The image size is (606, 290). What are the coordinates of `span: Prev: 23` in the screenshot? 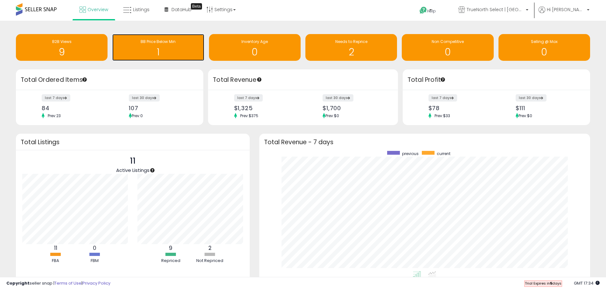 It's located at (54, 116).